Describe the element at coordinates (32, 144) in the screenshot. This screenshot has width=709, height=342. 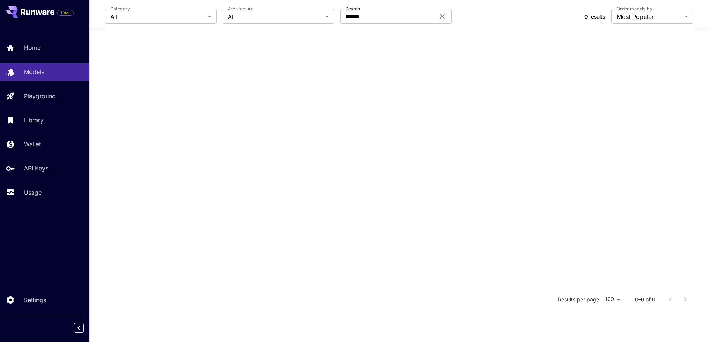
I see `p: Wallet` at that location.